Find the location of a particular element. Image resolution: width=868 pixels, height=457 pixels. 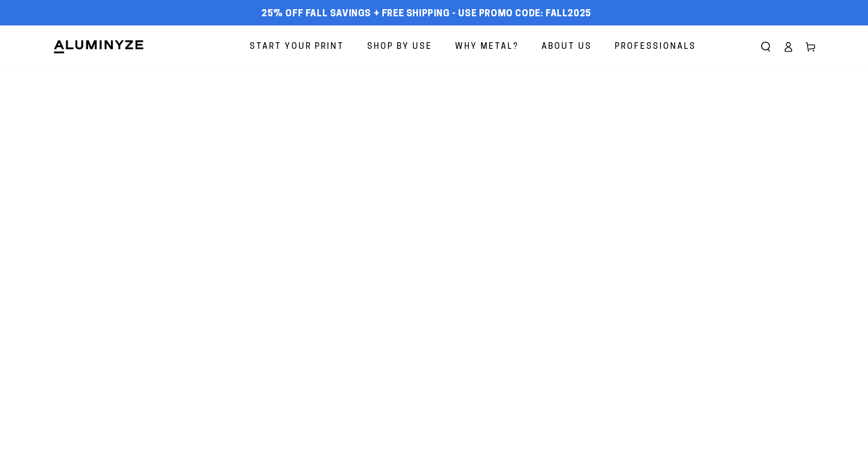

span: Professionals is located at coordinates (655, 46).